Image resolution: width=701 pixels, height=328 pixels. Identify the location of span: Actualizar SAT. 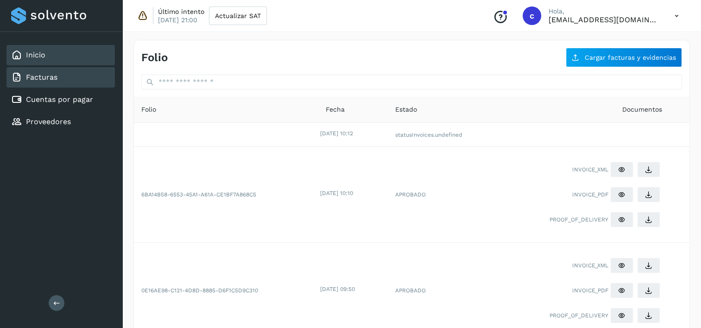
(238, 16).